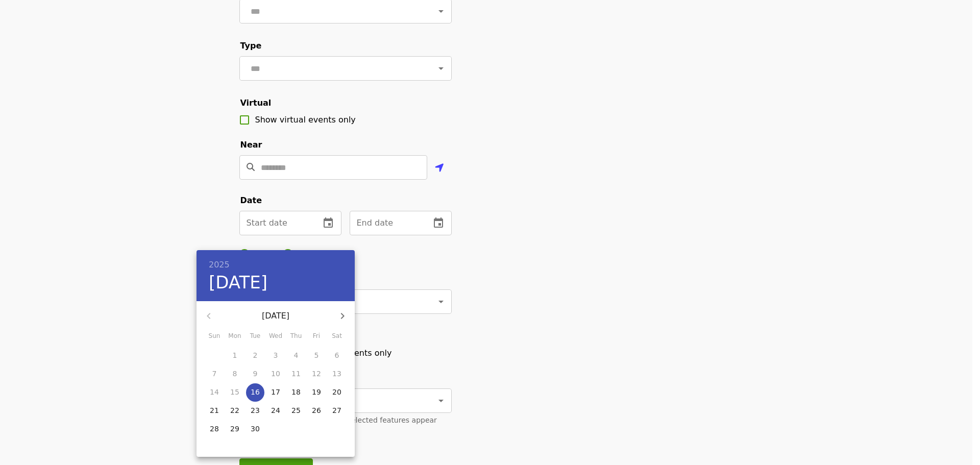 This screenshot has height=465, width=980. What do you see at coordinates (296, 393) in the screenshot?
I see `button: 18` at bounding box center [296, 393].